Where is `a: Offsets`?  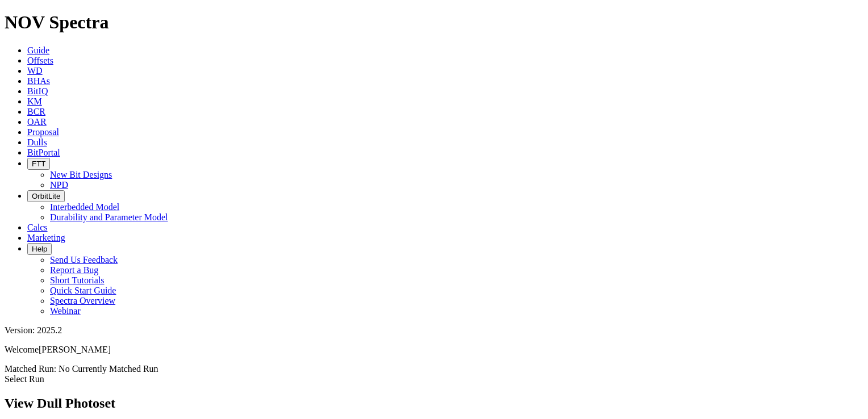
a: Offsets is located at coordinates (40, 60).